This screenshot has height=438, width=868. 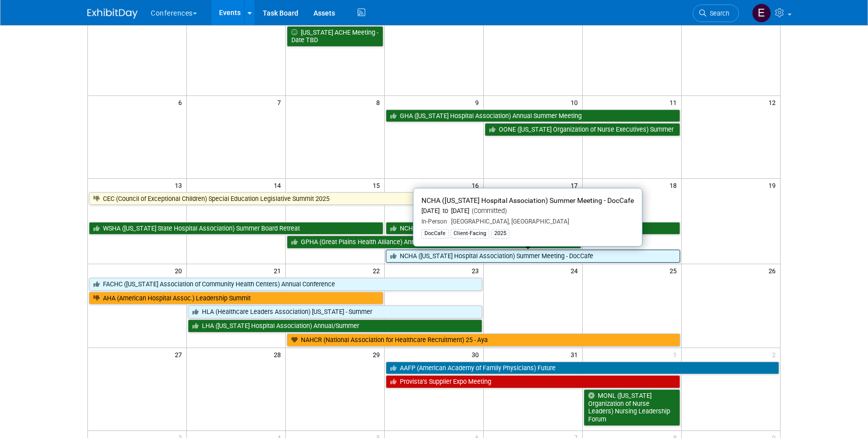 What do you see at coordinates (762, 13) in the screenshot?
I see `img: Erin Anderson` at bounding box center [762, 13].